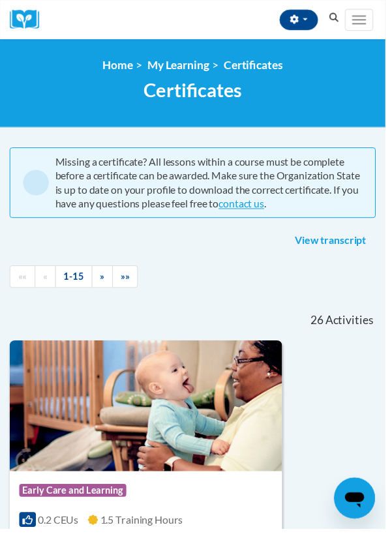 Image resolution: width=392 pixels, height=538 pixels. What do you see at coordinates (75, 281) in the screenshot?
I see `a: 1-15` at bounding box center [75, 281].